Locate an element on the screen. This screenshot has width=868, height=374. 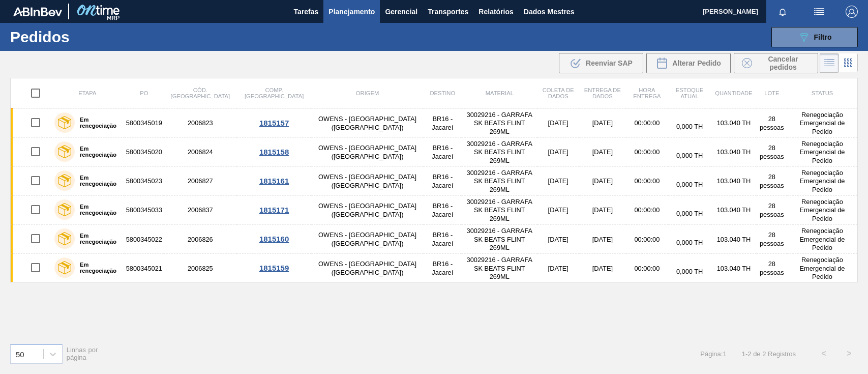
font: Dados Mestres is located at coordinates (549, 12).